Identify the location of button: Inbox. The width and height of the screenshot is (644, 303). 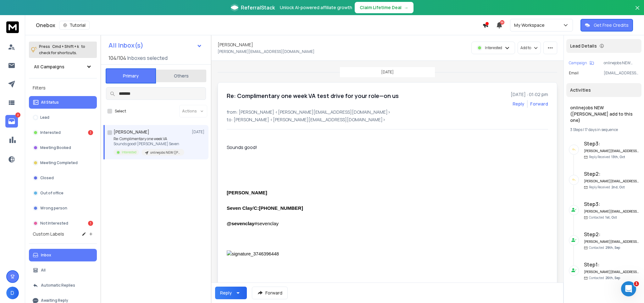
(63, 256).